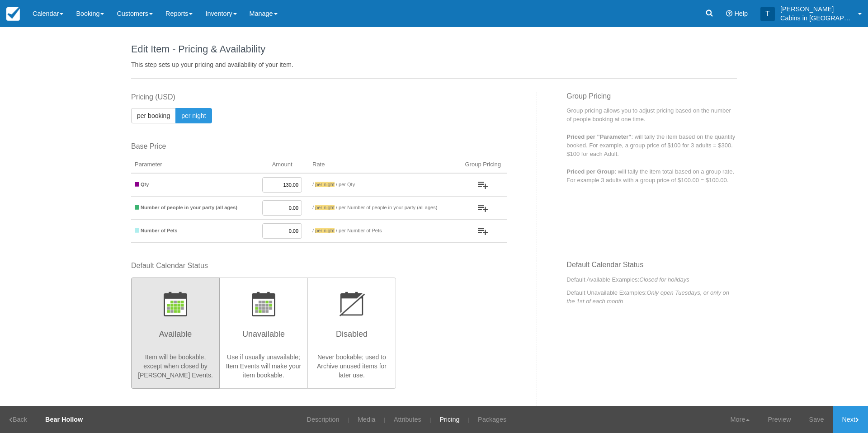 This screenshot has width=868, height=433. What do you see at coordinates (352, 336) in the screenshot?
I see `h3: Disabled` at bounding box center [352, 336].